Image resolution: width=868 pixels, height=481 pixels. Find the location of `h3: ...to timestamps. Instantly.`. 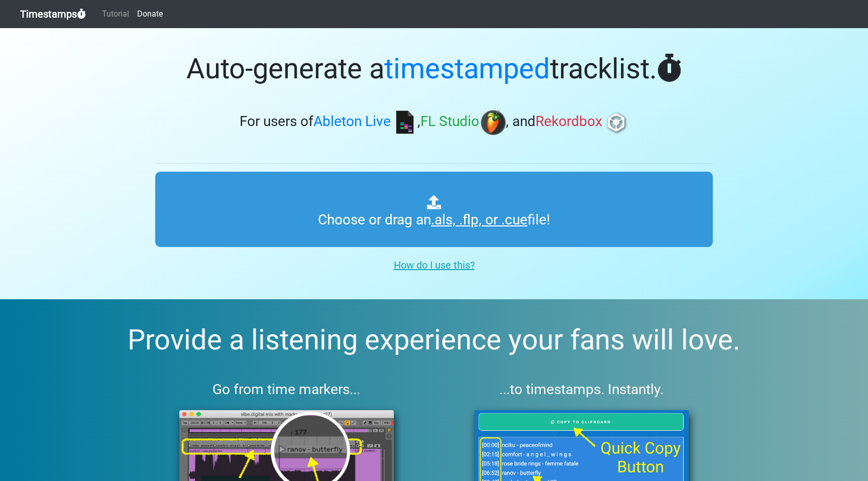

h3: ...to timestamps. Instantly. is located at coordinates (582, 390).